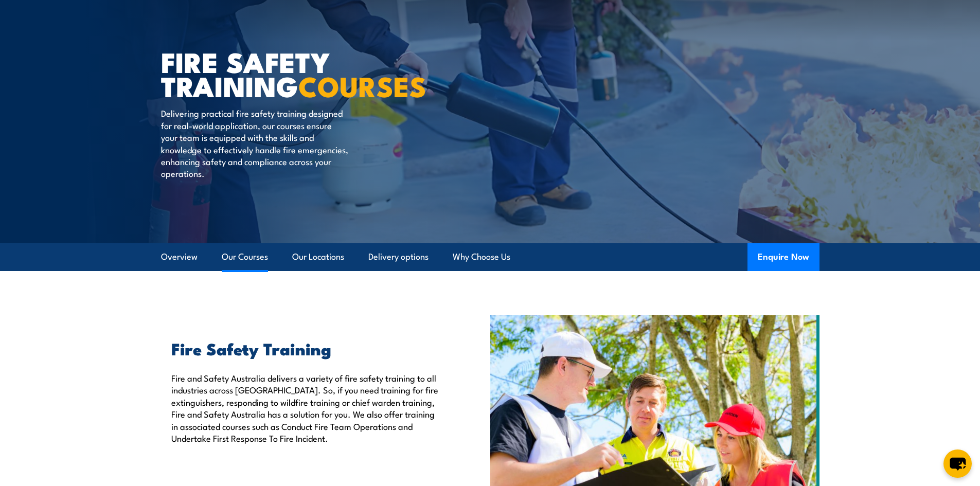  I want to click on h2: Fire Safety Training, so click(307, 349).